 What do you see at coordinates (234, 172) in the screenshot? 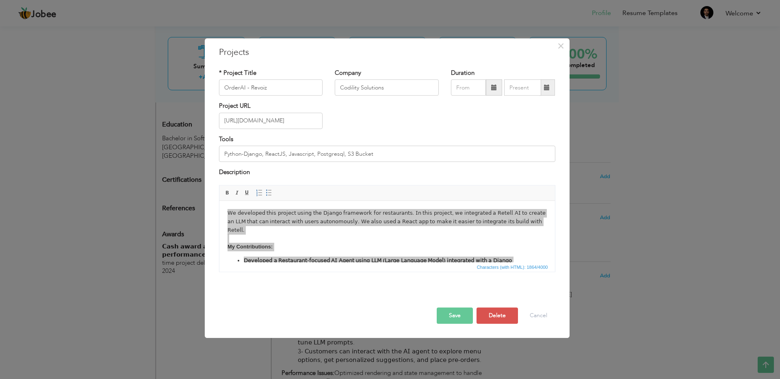
I see `label: Description` at bounding box center [234, 172].